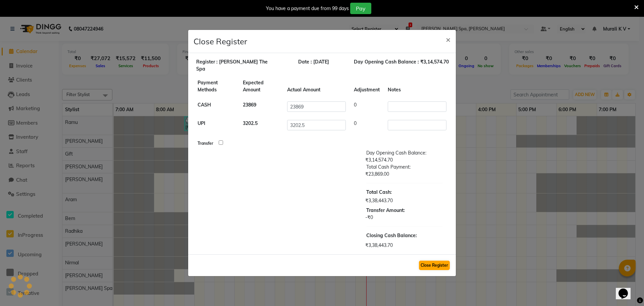  I want to click on th: Expected Amount, so click(261, 87).